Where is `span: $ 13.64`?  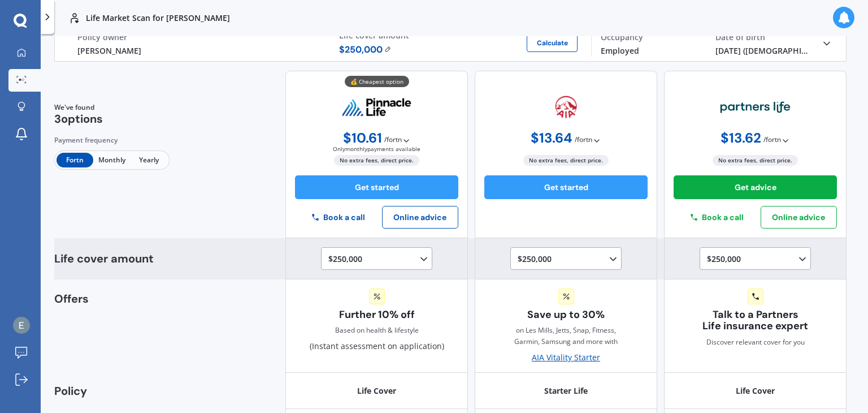 span: $ 13.64 is located at coordinates (552, 138).